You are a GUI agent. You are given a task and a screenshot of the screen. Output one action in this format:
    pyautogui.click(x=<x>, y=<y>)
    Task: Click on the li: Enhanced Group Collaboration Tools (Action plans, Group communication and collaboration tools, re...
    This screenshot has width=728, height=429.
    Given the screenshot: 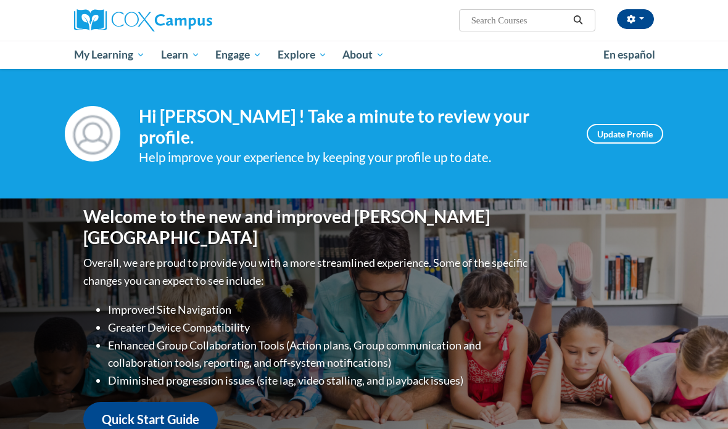 What is the action you would take?
    pyautogui.click(x=319, y=355)
    